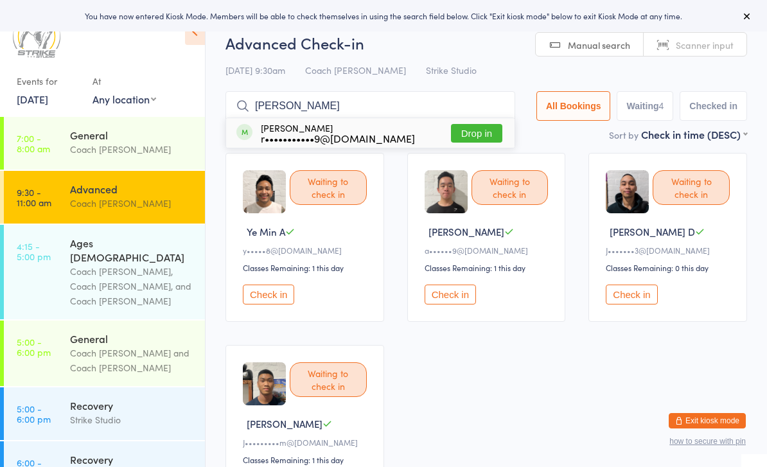  Describe the element at coordinates (574, 106) in the screenshot. I see `button: All Bookings` at that location.